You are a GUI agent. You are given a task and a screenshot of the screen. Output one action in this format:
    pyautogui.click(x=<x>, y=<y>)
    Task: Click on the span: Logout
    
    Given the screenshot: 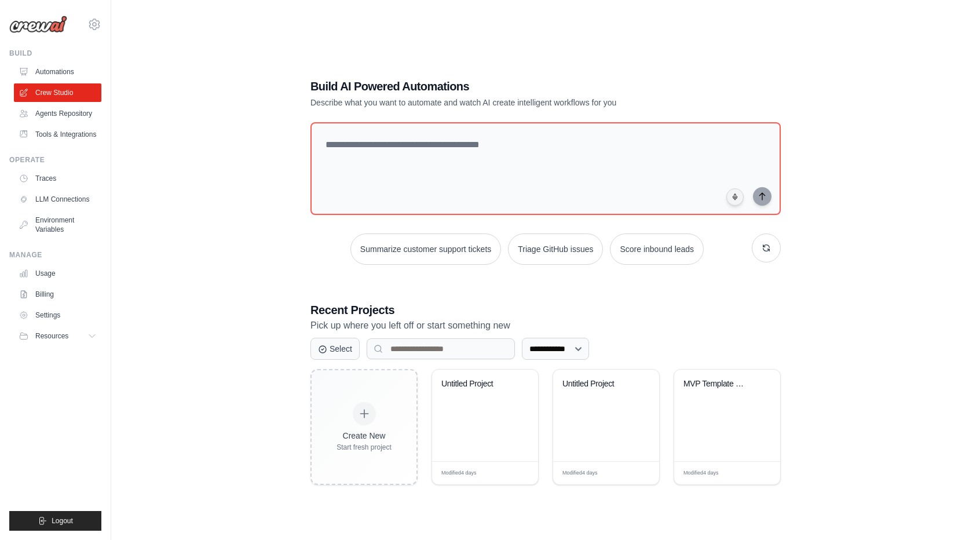 What is the action you would take?
    pyautogui.click(x=62, y=521)
    